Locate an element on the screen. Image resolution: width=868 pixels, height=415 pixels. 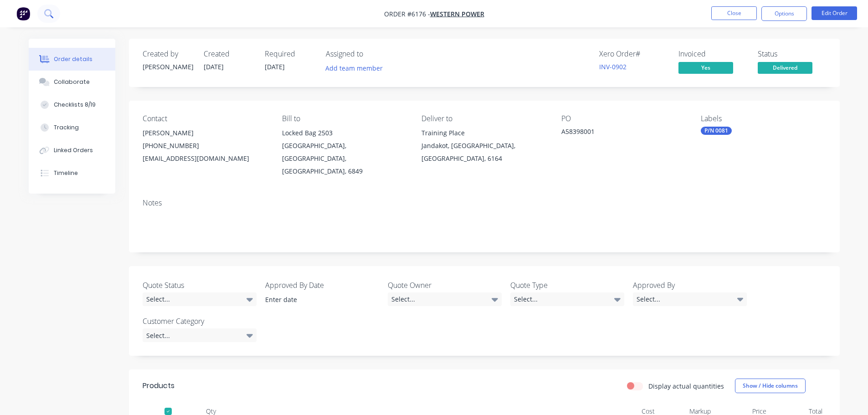
img: Factory is located at coordinates (23, 13).